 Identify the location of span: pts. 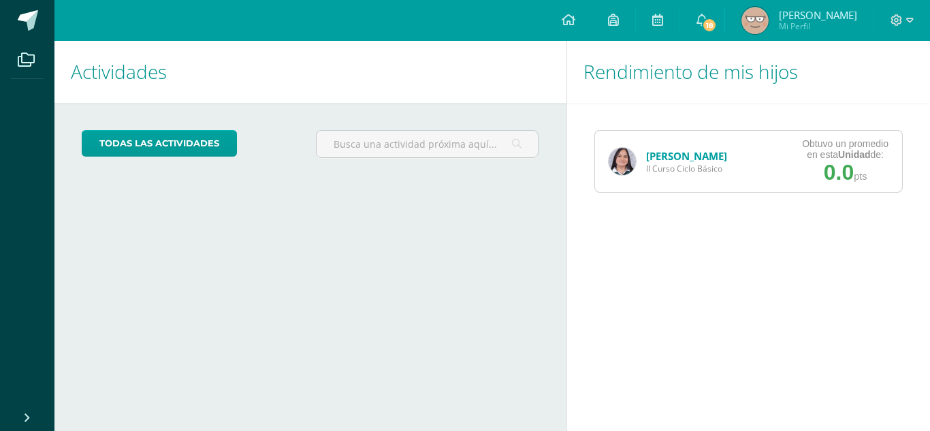
(860, 176).